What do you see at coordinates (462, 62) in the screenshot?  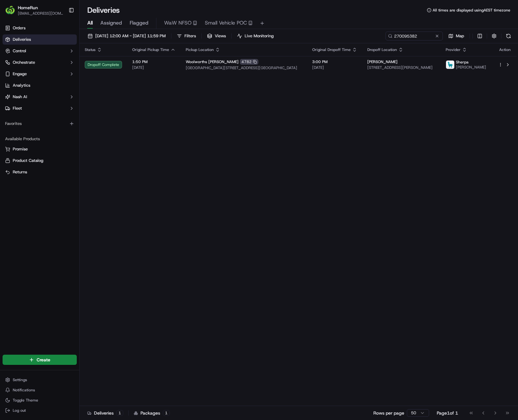 I see `span: Sherpa` at bounding box center [462, 62].